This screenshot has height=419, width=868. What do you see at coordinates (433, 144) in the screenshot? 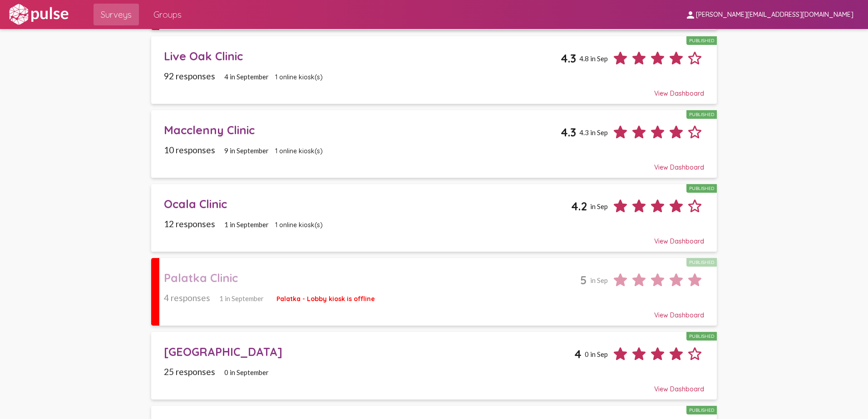
I see `a: Macclenny ClinicPublished4.34.3 in Sep10 responses9 in September1 online kiosk(s)View Dashboard` at bounding box center [433, 144].